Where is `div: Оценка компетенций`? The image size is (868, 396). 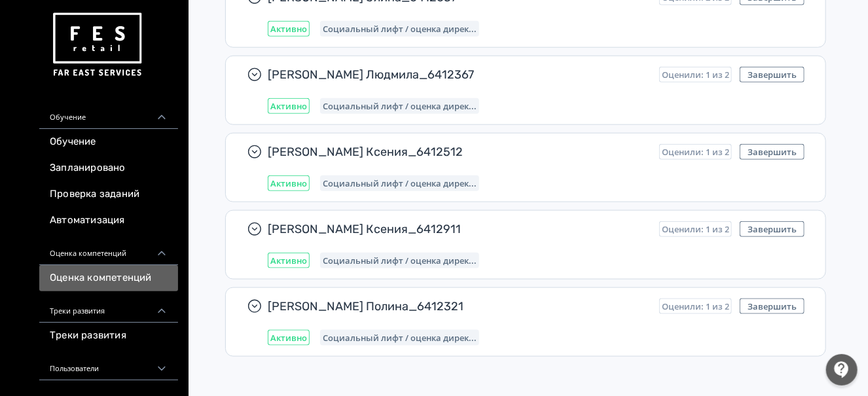 div: Оценка компетенций is located at coordinates (109, 249).